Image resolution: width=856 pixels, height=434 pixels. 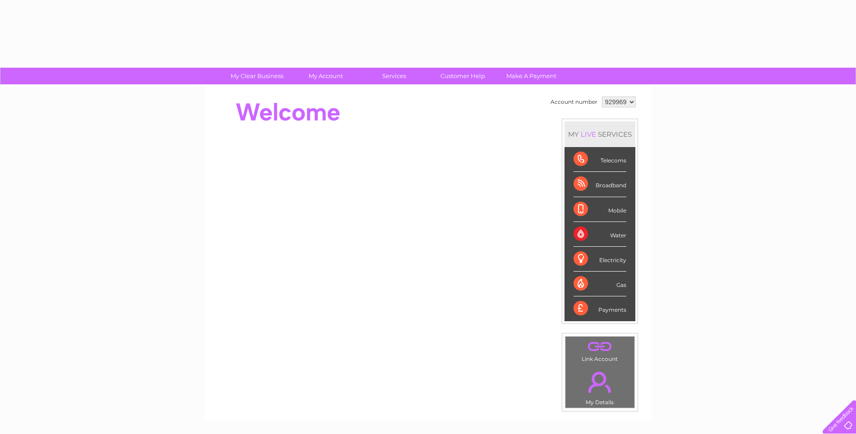 What do you see at coordinates (589, 134) in the screenshot?
I see `div: LIVE` at bounding box center [589, 134].